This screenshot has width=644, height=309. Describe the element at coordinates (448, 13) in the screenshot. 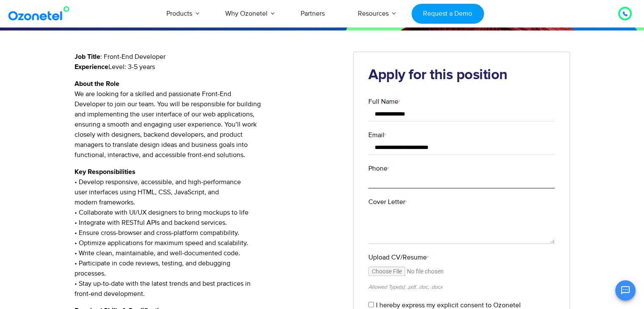

I see `a: Request a Demo` at that location.